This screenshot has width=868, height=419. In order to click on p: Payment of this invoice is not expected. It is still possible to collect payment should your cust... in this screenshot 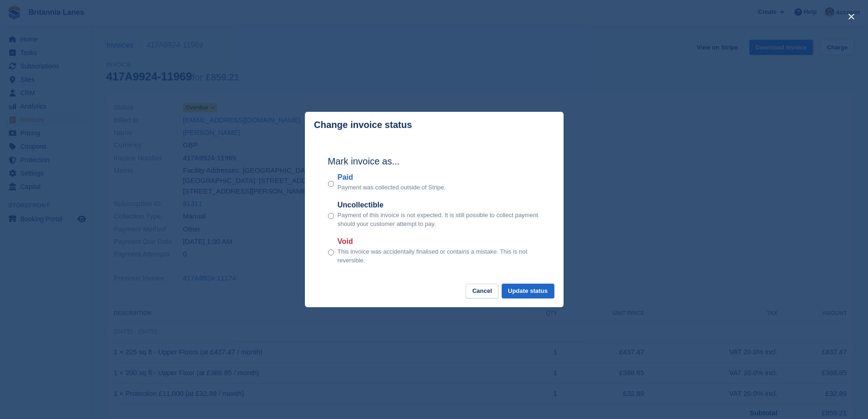, I will do `click(439, 220)`.